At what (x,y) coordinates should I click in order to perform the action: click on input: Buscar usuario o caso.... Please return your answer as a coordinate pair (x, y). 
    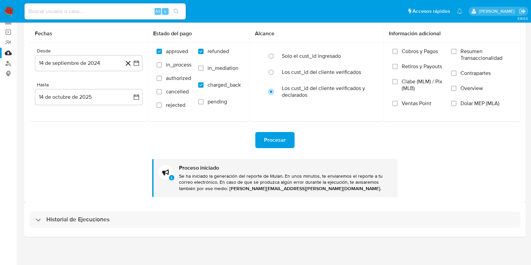
    Looking at the image, I should click on (105, 11).